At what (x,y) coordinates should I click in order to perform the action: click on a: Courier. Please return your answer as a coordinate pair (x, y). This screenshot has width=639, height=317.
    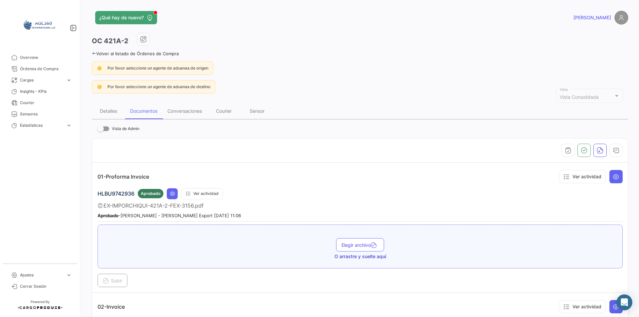
    Looking at the image, I should click on (40, 103).